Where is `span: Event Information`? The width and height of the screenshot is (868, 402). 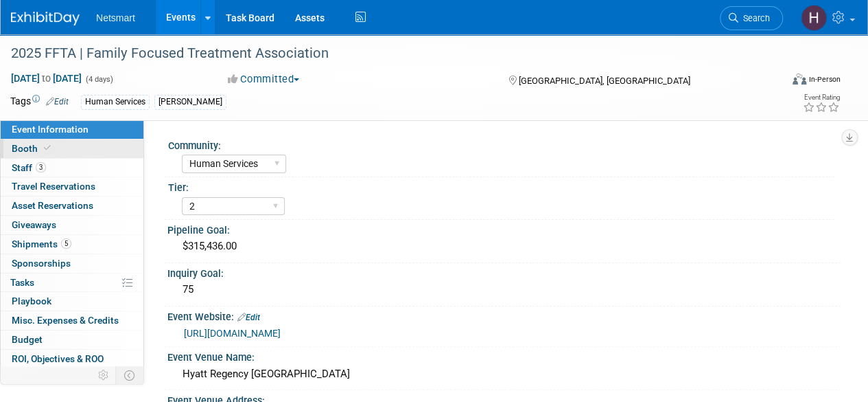
span: Event Information is located at coordinates (50, 129).